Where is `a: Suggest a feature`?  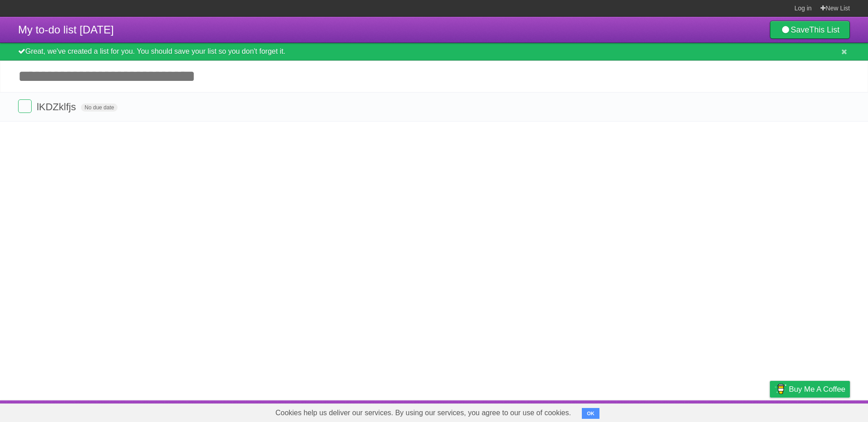 a: Suggest a feature is located at coordinates (822, 411).